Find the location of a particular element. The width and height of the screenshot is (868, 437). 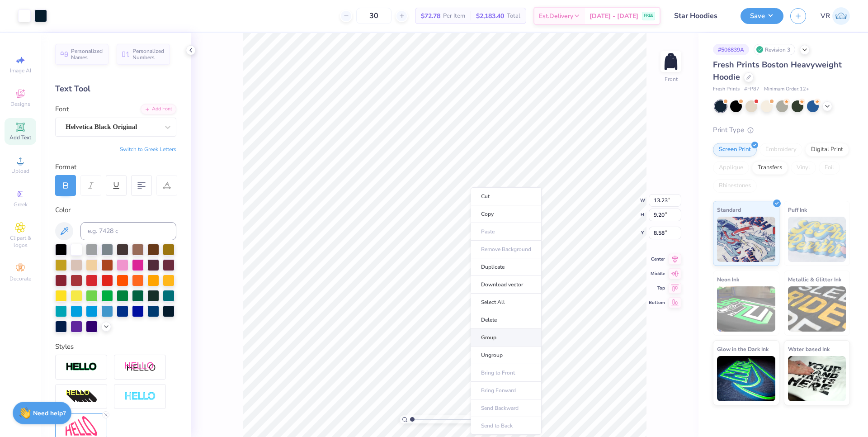

img: Negative Space is located at coordinates (140, 397).